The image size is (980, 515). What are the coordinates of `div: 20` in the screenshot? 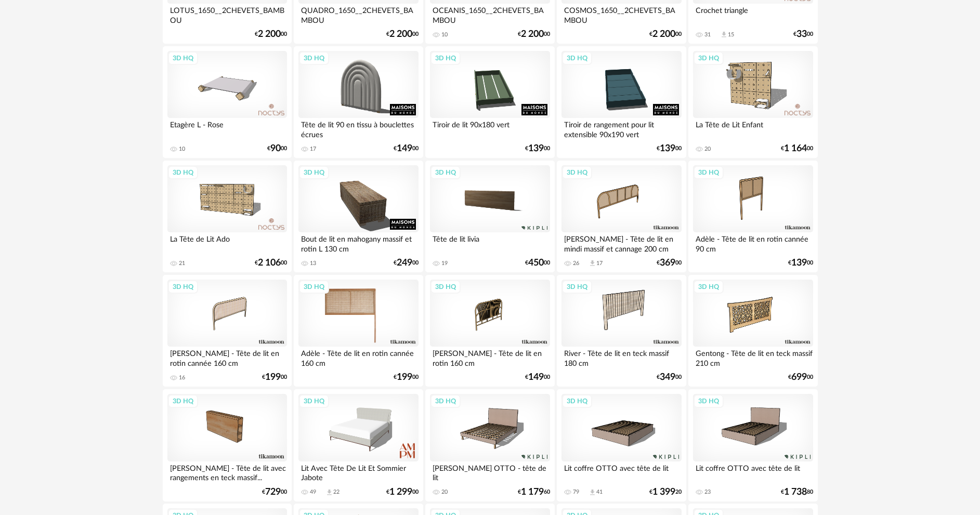 It's located at (445, 492).